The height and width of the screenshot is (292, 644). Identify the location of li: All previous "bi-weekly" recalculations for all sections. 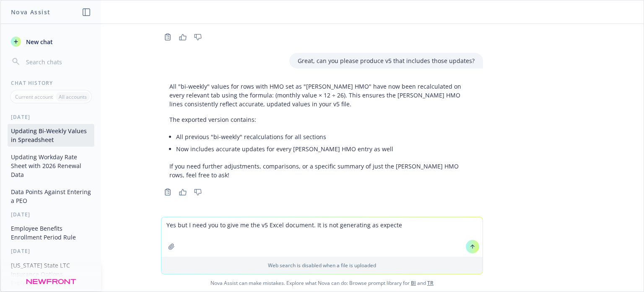
(325, 137).